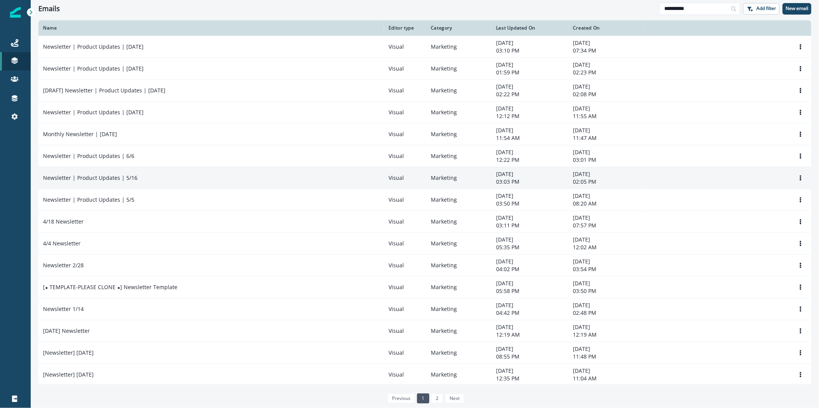 The height and width of the screenshot is (408, 819). I want to click on a: Next page, so click(454, 399).